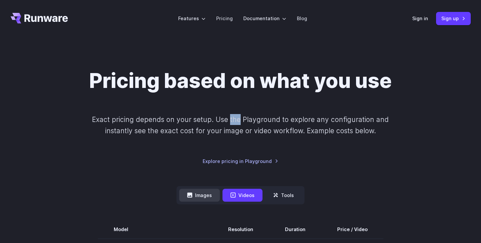 The height and width of the screenshot is (243, 481). Describe the element at coordinates (240, 125) in the screenshot. I see `p: Exact pricing depends on your setup. Use the Playground to explore any configuration and instantl...` at that location.